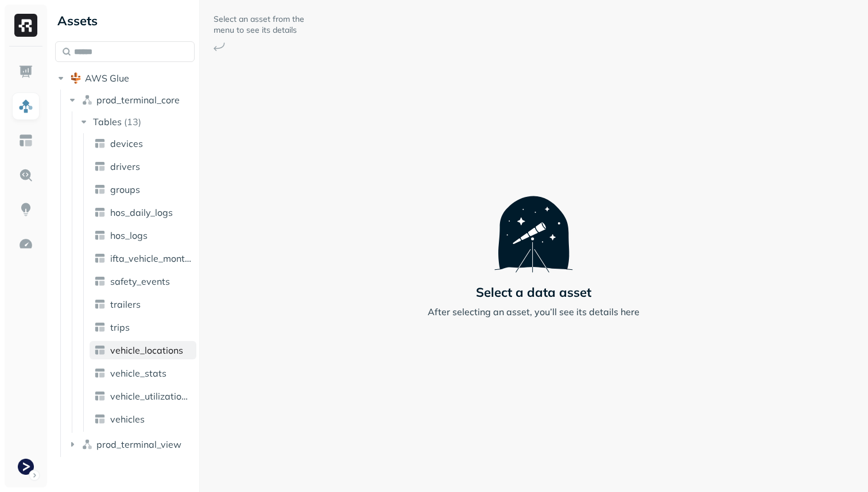 This screenshot has width=868, height=492. I want to click on a: devices, so click(143, 143).